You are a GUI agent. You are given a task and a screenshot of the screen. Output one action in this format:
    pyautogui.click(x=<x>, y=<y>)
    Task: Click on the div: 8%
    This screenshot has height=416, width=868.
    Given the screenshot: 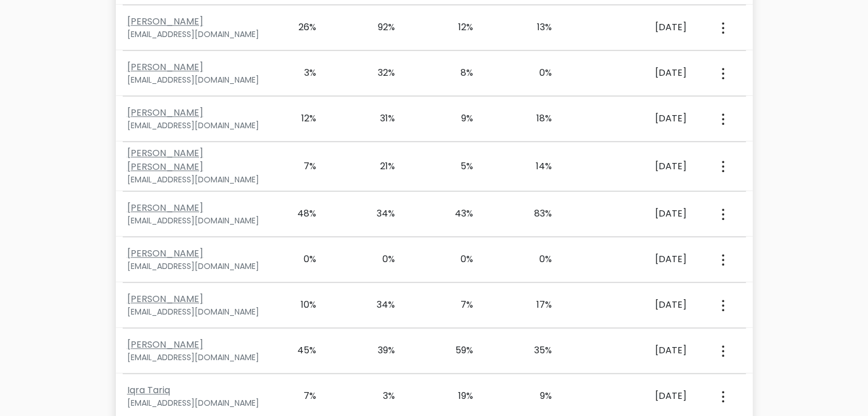 What is the action you would take?
    pyautogui.click(x=457, y=73)
    